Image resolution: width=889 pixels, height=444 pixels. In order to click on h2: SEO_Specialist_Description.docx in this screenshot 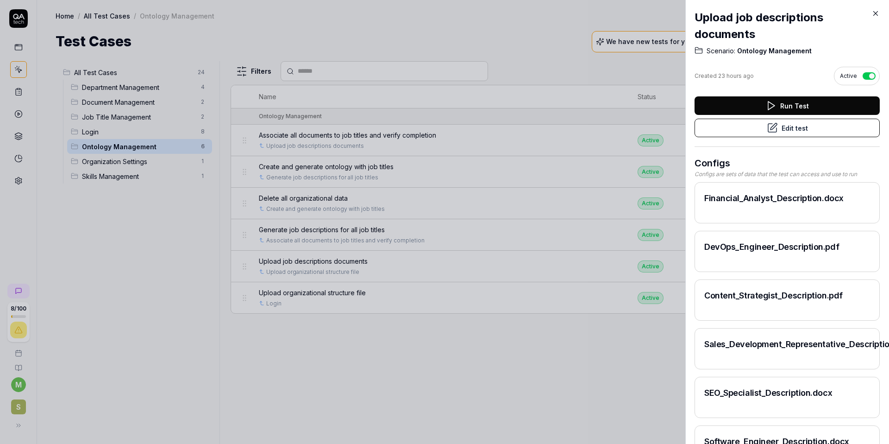, I will do `click(787, 392)`.